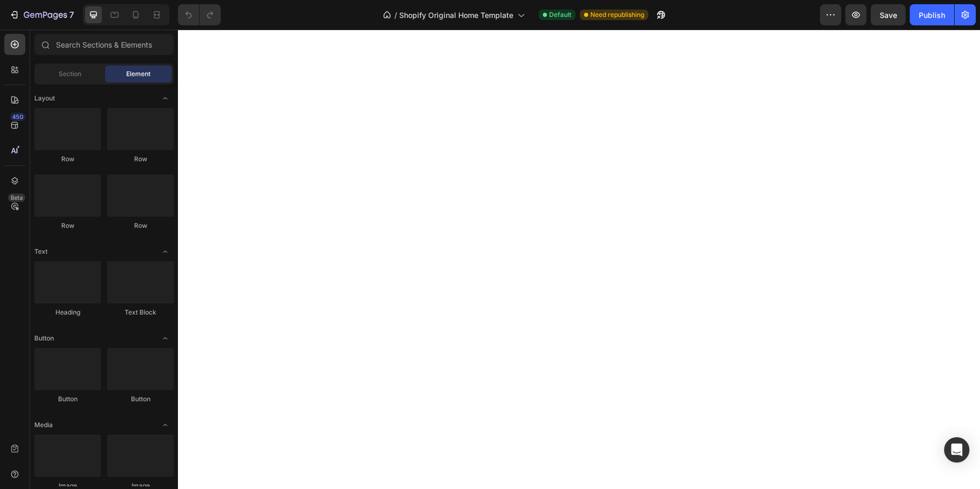 Image resolution: width=980 pixels, height=489 pixels. Describe the element at coordinates (43, 338) in the screenshot. I see `span: Button` at that location.